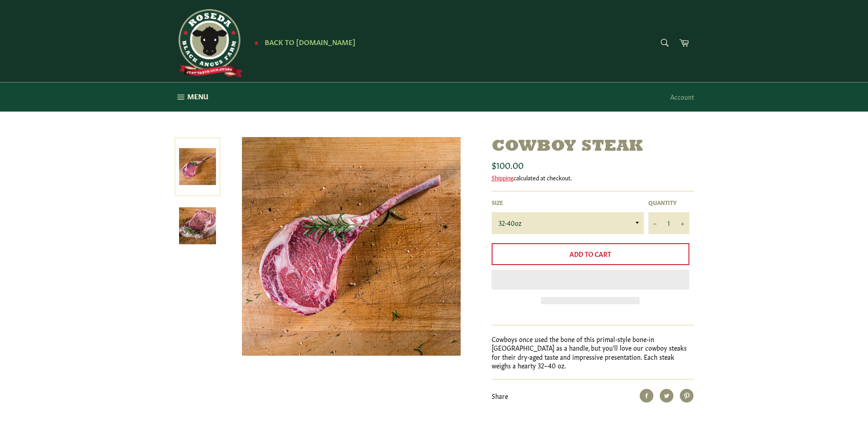 The width and height of the screenshot is (868, 434). What do you see at coordinates (593, 178) in the screenshot?
I see `div: calculated at checkout.` at bounding box center [593, 178].